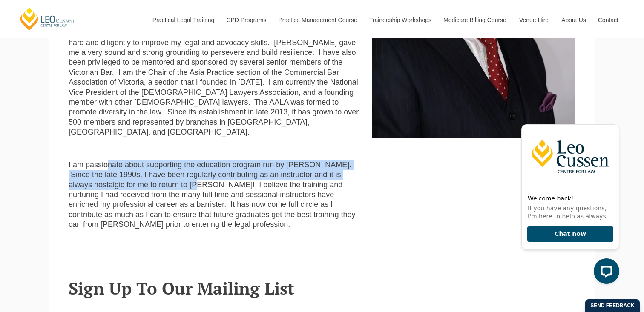 The image size is (644, 312). I want to click on h2: Welcome back!, so click(56, 90).